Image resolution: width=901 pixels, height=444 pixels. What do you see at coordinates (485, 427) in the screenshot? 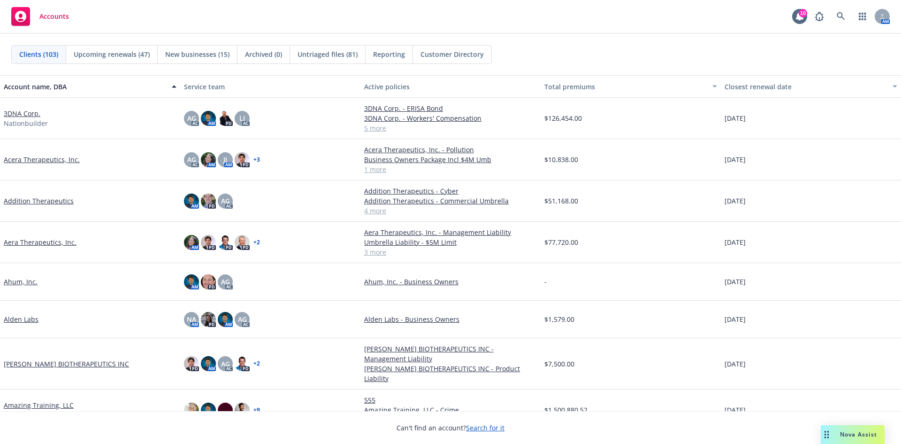
I see `a: Search for it` at bounding box center [485, 427].